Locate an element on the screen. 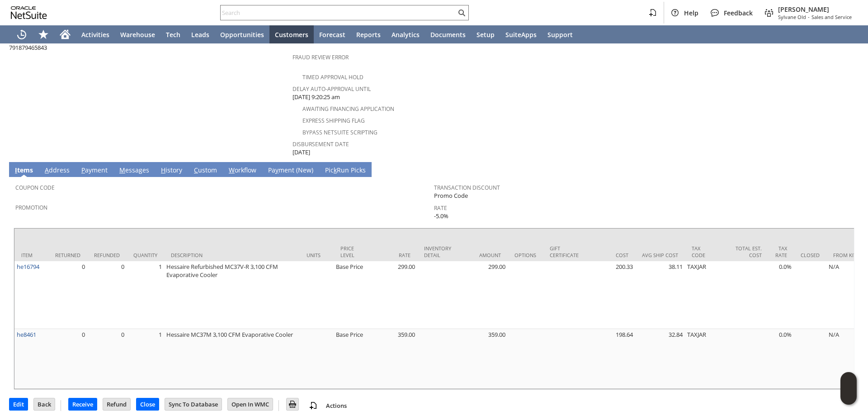 This screenshot has height=416, width=868. div: Description is located at coordinates (232, 254).